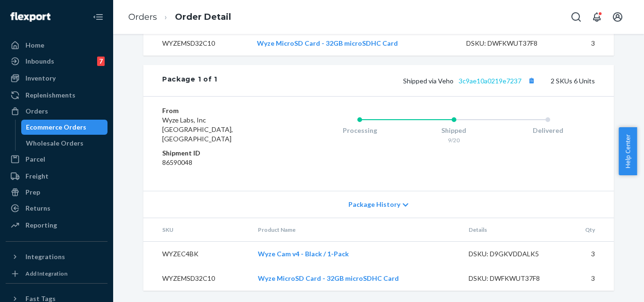  I want to click on a: Add Integration, so click(57, 274).